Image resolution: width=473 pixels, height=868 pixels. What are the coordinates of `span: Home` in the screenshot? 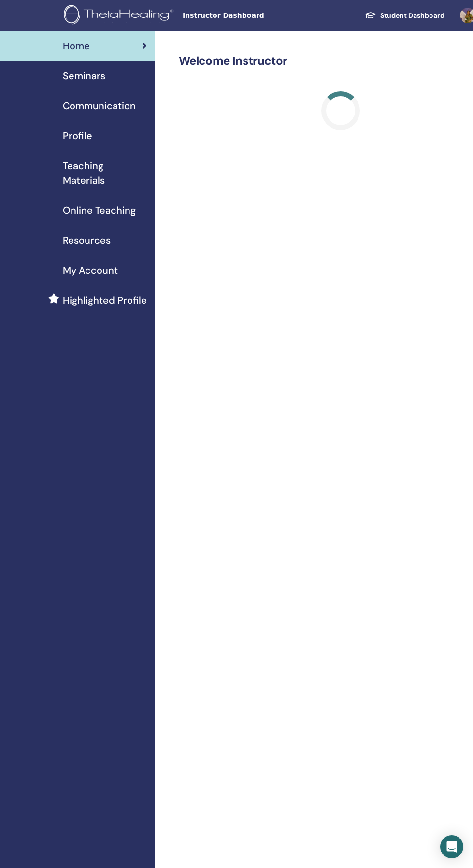 It's located at (77, 46).